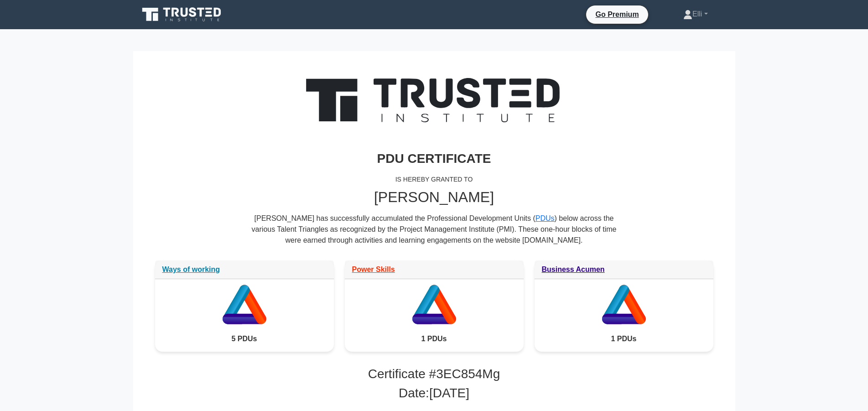  What do you see at coordinates (402, 374) in the screenshot?
I see `span: Certificate #` at bounding box center [402, 374].